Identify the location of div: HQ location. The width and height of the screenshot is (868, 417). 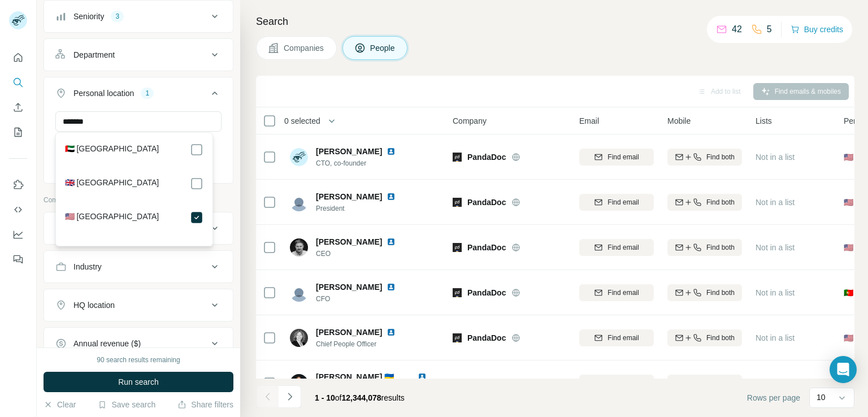
(94, 305).